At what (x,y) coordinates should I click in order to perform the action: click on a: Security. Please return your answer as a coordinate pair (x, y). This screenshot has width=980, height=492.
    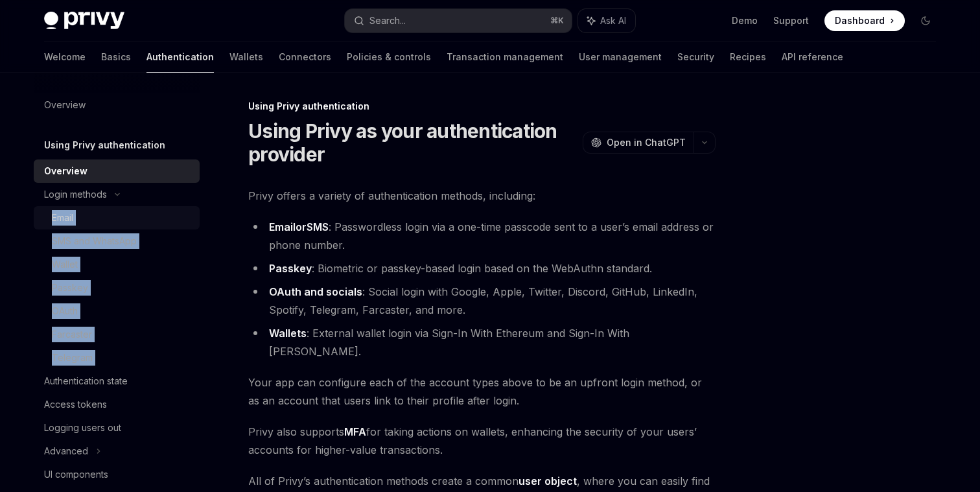
    Looking at the image, I should click on (695, 57).